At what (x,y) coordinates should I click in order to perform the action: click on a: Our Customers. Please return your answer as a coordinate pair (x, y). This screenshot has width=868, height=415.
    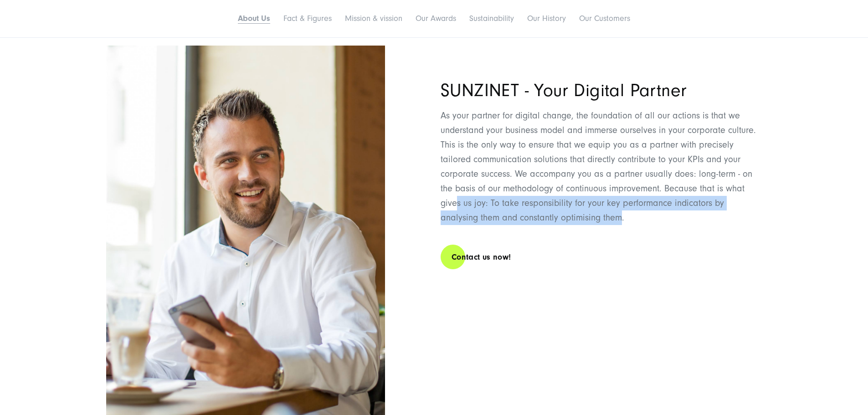
    Looking at the image, I should click on (604, 18).